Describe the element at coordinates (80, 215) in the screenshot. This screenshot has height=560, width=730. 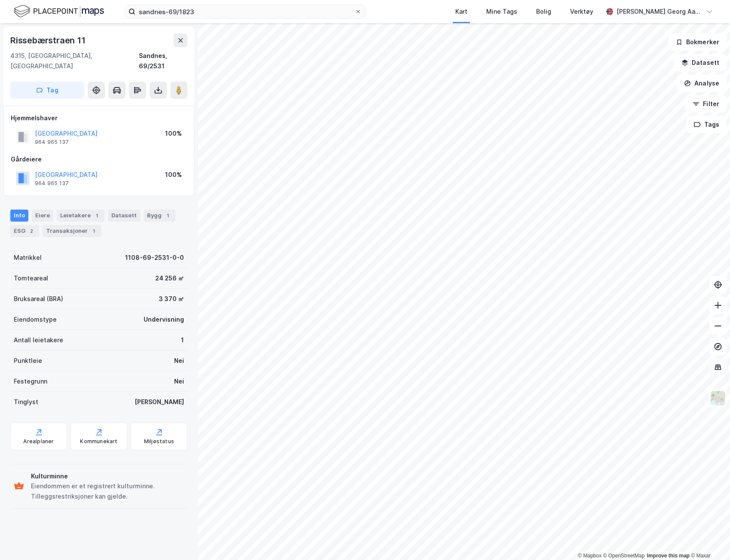
I see `div: Leietakere` at that location.